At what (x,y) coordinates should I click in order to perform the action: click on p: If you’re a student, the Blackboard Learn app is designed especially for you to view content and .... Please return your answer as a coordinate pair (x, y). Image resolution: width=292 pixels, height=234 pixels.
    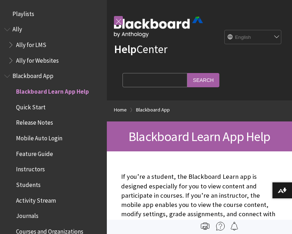
    Looking at the image, I should click on (200, 200).